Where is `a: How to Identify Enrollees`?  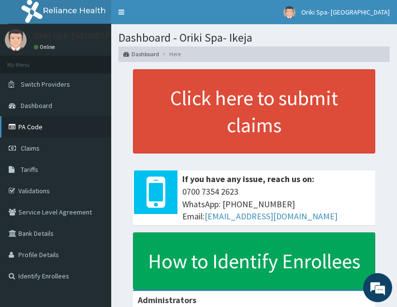 a: How to Identify Enrollees is located at coordinates (254, 261).